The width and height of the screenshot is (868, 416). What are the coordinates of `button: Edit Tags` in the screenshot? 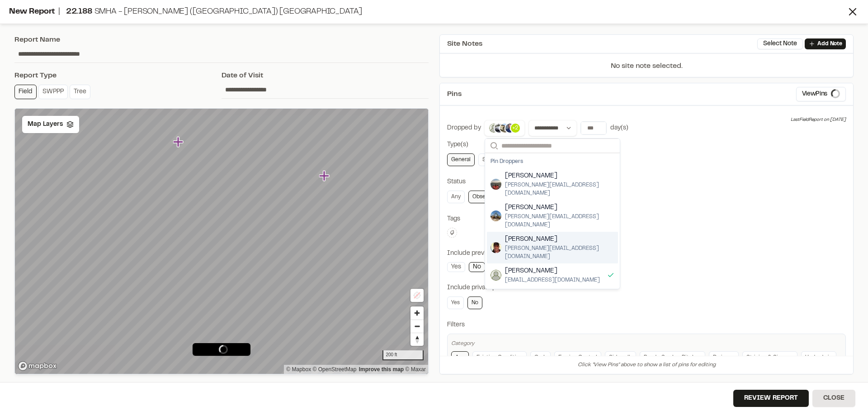 It's located at (452, 232).